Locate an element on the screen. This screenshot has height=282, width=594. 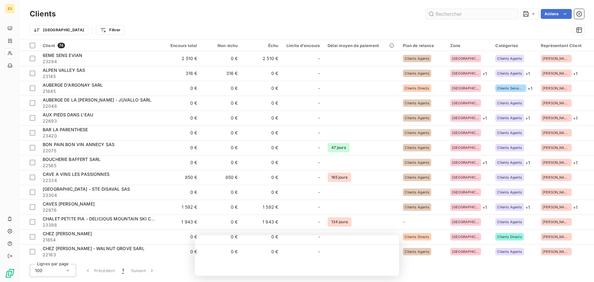
span: 165 jours is located at coordinates (339, 177).